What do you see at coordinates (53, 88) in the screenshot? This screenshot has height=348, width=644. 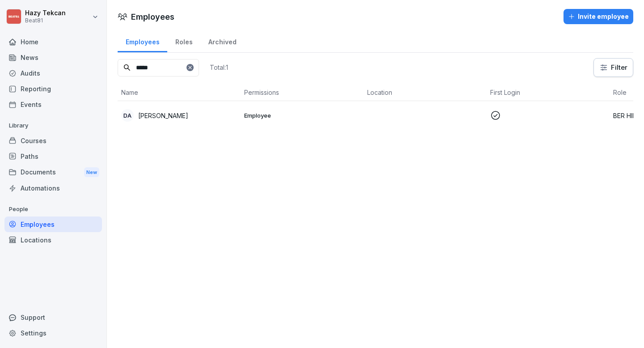 I see `a: Reporting` at bounding box center [53, 88].